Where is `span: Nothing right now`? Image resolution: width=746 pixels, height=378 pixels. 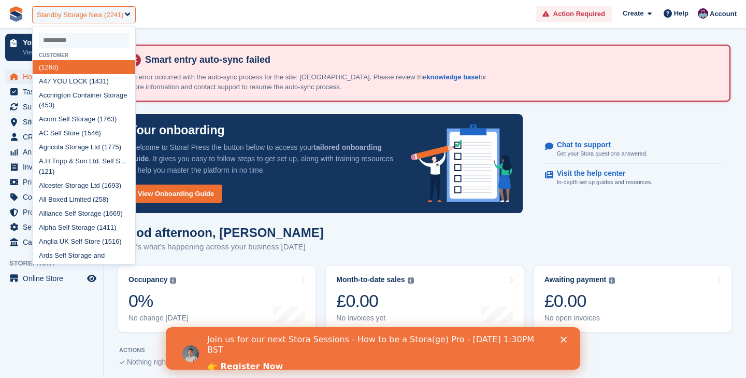 span: Nothing right now is located at coordinates (155, 362).